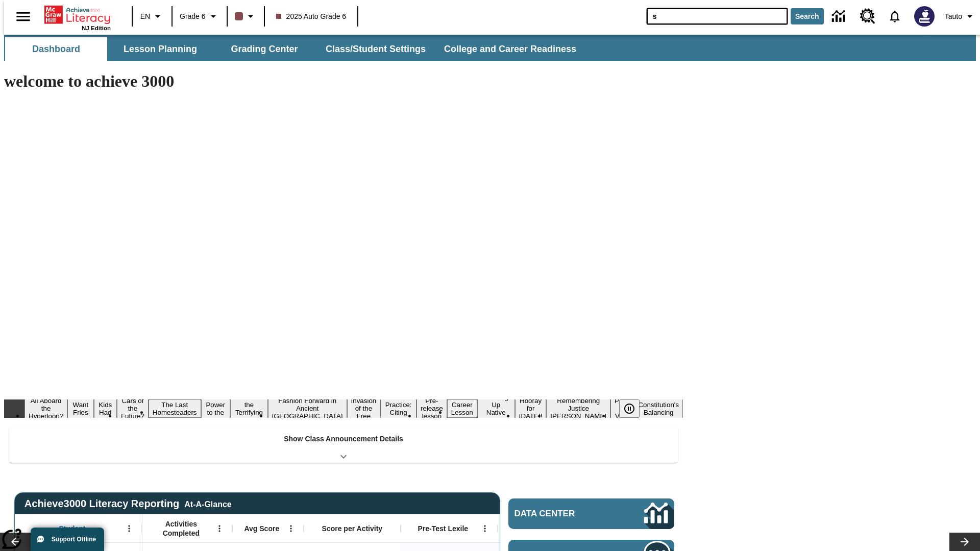 The height and width of the screenshot is (551, 980). What do you see at coordinates (431, 408) in the screenshot?
I see `button: Slide 11 Pre-release lesson` at bounding box center [431, 408].